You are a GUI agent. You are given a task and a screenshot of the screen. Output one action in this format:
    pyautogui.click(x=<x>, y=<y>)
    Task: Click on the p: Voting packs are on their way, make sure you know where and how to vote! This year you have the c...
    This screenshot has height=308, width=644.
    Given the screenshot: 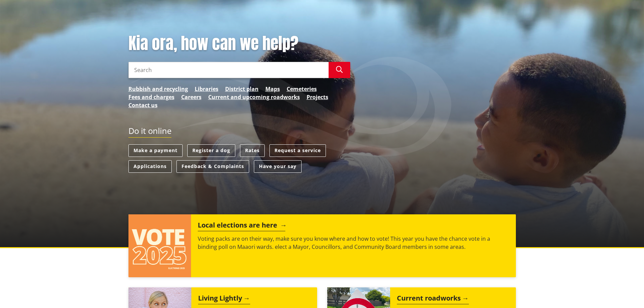 What is the action you would take?
    pyautogui.click(x=353, y=243)
    